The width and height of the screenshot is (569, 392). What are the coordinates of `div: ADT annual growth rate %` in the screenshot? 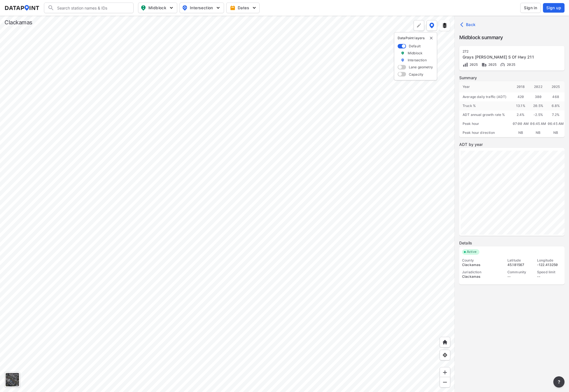 It's located at (486, 115).